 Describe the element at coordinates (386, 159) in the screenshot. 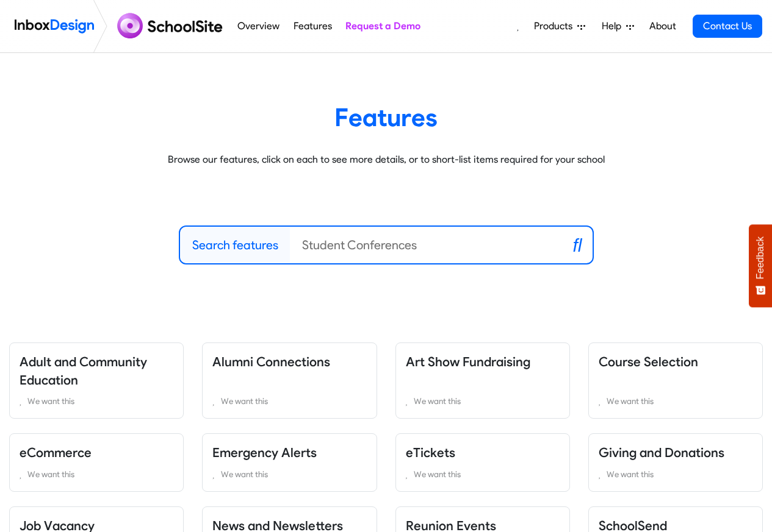

I see `p: Browse our features, click on each to see more details, or to short-list items required for your ...` at that location.